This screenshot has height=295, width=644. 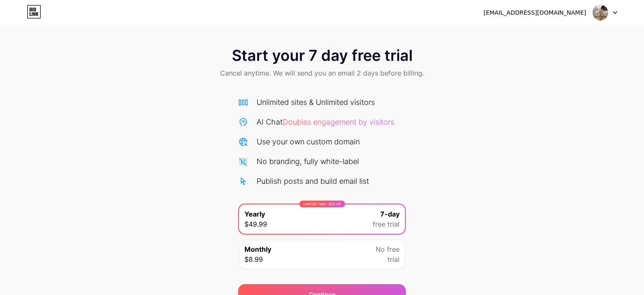 What do you see at coordinates (388, 249) in the screenshot?
I see `span: No free` at bounding box center [388, 249].